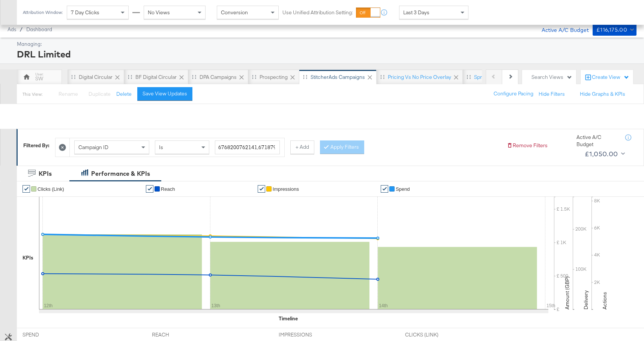  I want to click on div: Filtered By:, so click(36, 145).